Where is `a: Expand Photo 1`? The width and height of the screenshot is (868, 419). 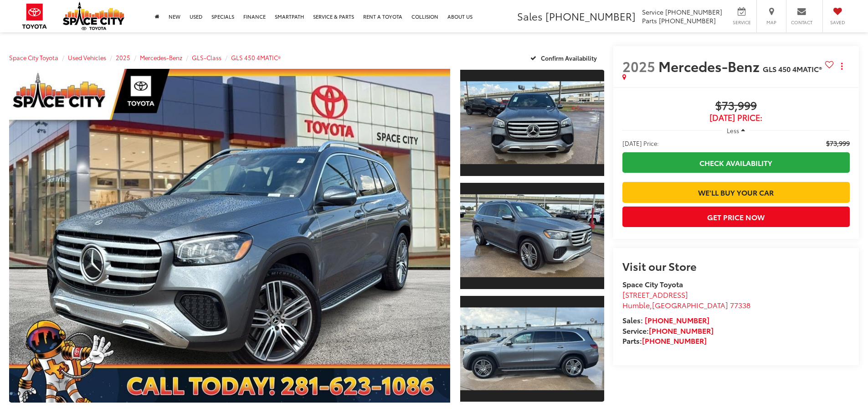
a: Expand Photo 1 is located at coordinates (532, 123).